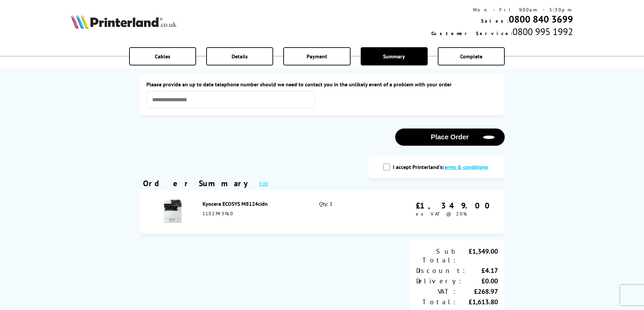  I want to click on div: £1,613.80, so click(477, 302).